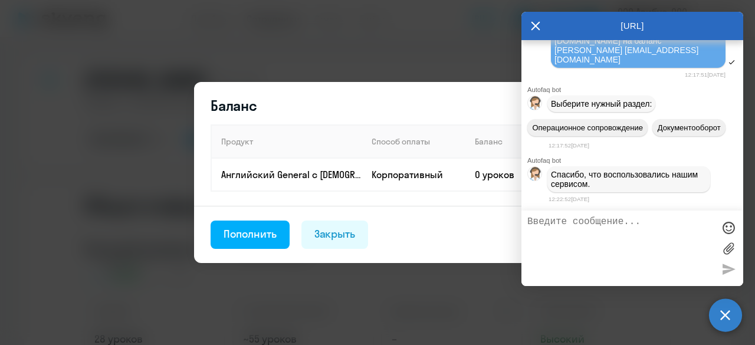 The image size is (755, 345). Describe the element at coordinates (587, 127) in the screenshot. I see `span: Операционное сопровождение` at that location.